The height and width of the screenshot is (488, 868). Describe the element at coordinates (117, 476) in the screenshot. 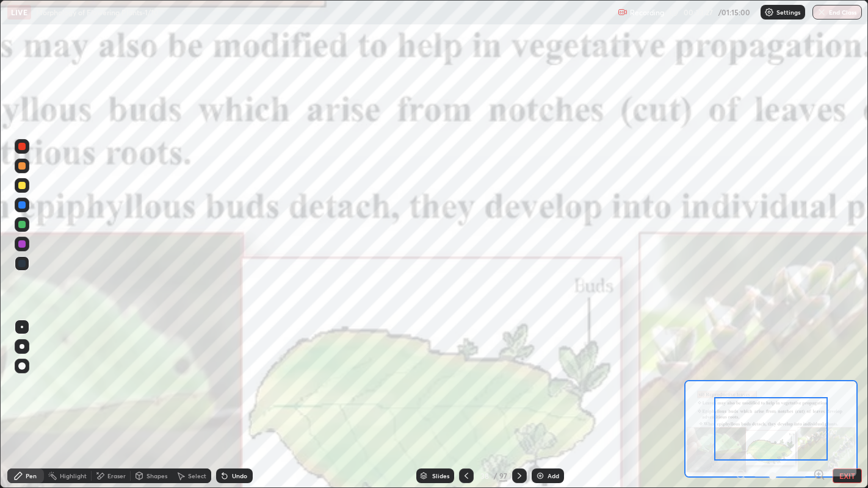

I see `div: Eraser` at that location.